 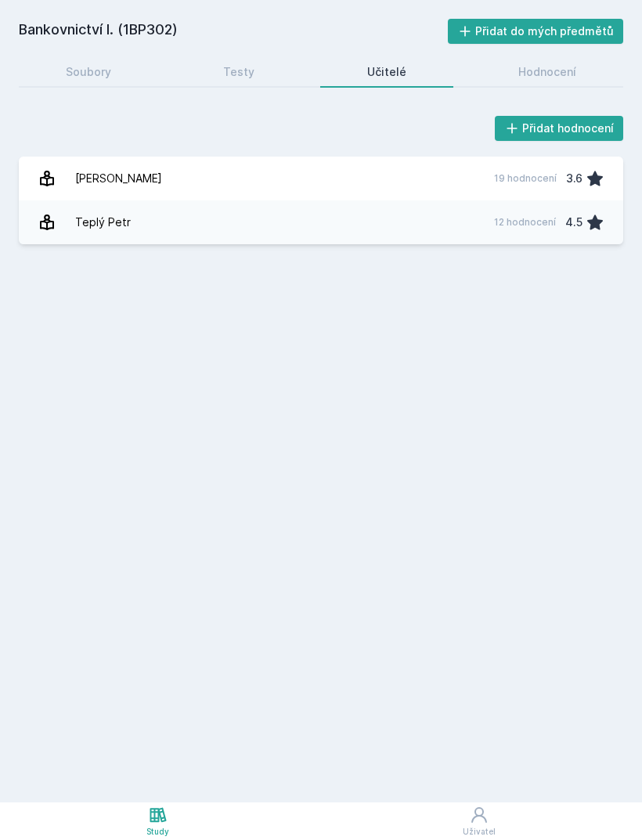 What do you see at coordinates (88, 72) in the screenshot?
I see `div: Soubory` at bounding box center [88, 72].